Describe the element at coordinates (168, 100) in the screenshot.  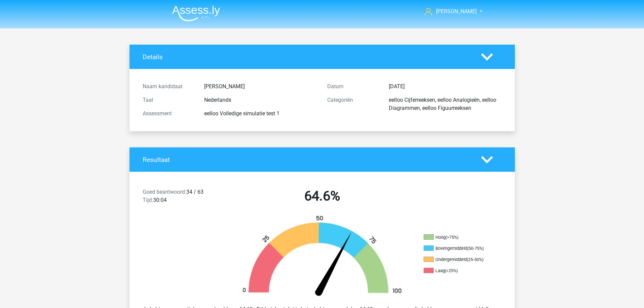
I see `div: Taal` at that location.